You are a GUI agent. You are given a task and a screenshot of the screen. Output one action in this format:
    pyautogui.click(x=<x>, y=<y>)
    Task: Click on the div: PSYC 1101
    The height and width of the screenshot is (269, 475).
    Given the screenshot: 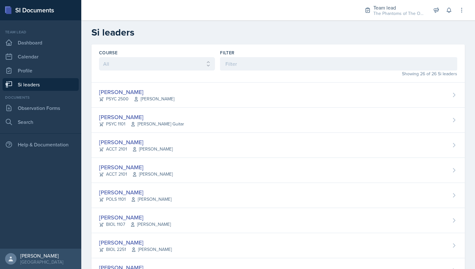 What is the action you would take?
    pyautogui.click(x=142, y=124)
    